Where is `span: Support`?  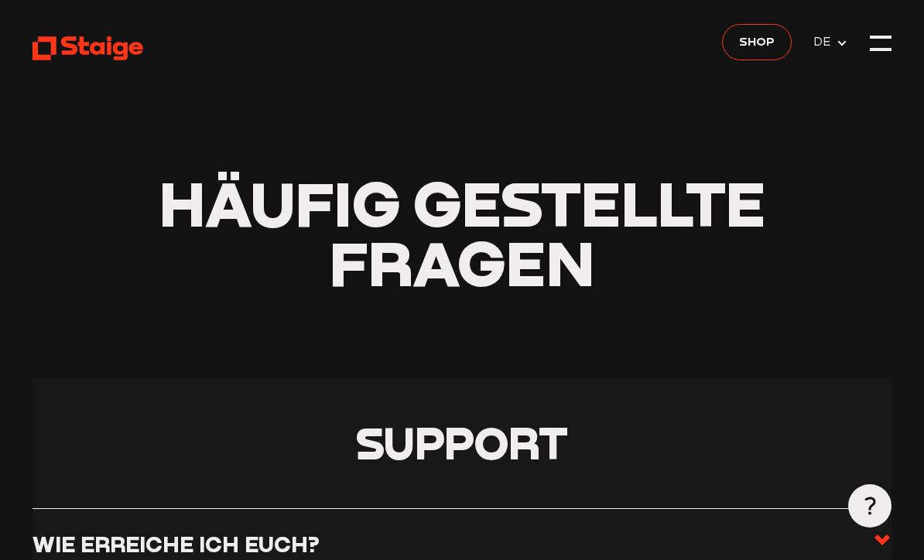
span: Support is located at coordinates (462, 443).